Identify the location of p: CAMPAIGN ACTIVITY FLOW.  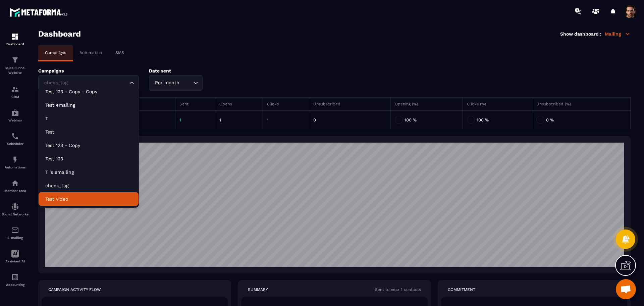
(74, 289).